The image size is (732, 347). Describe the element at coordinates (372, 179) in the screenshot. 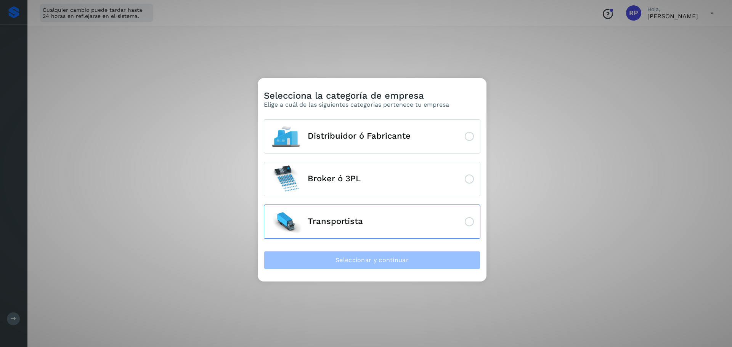

I see `button: Broker ó 3PL` at that location.